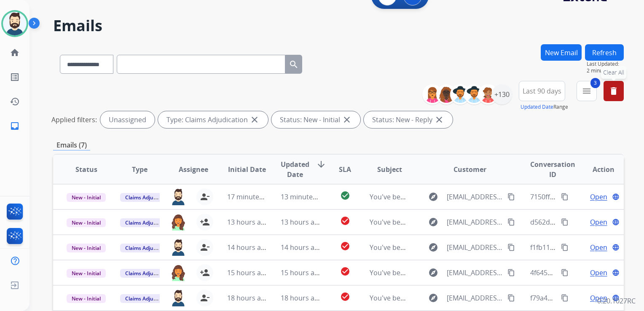 Image resolution: width=644 pixels, height=311 pixels. What do you see at coordinates (321, 164) in the screenshot?
I see `mat-icon: arrow_downward` at bounding box center [321, 164].